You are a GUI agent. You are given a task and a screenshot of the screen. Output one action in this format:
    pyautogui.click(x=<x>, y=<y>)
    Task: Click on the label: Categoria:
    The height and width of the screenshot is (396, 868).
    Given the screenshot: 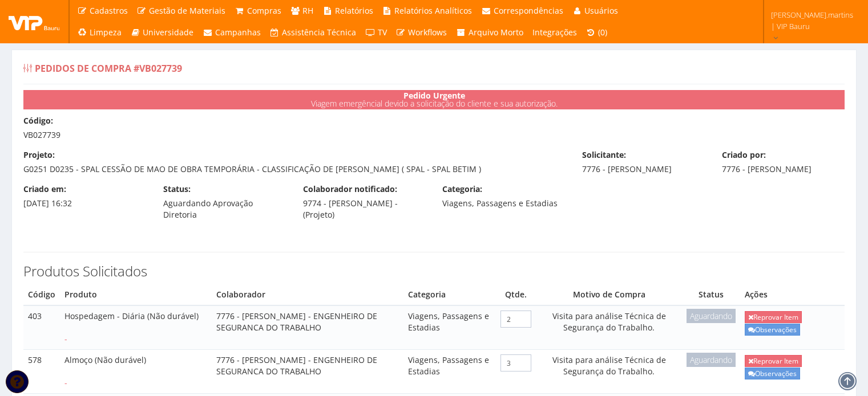 What is the action you would take?
    pyautogui.click(x=462, y=189)
    